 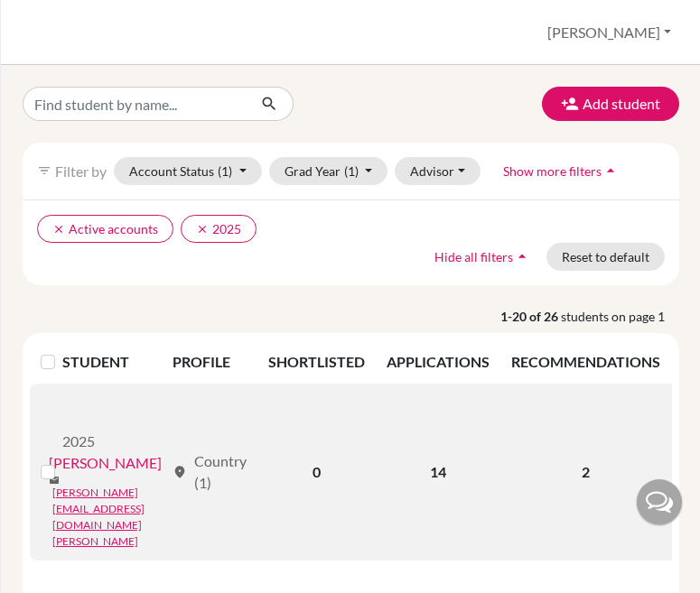 I want to click on p: 2, so click(x=585, y=472).